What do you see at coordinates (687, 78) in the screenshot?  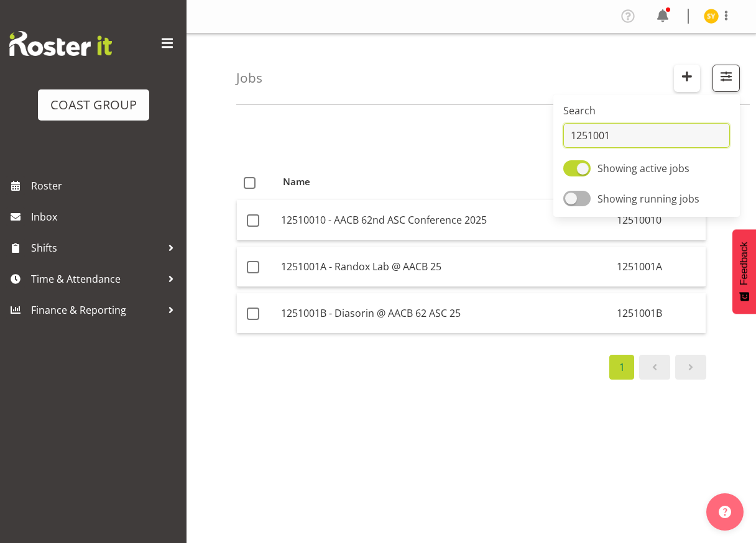 I see `button: Create New Job` at bounding box center [687, 78].